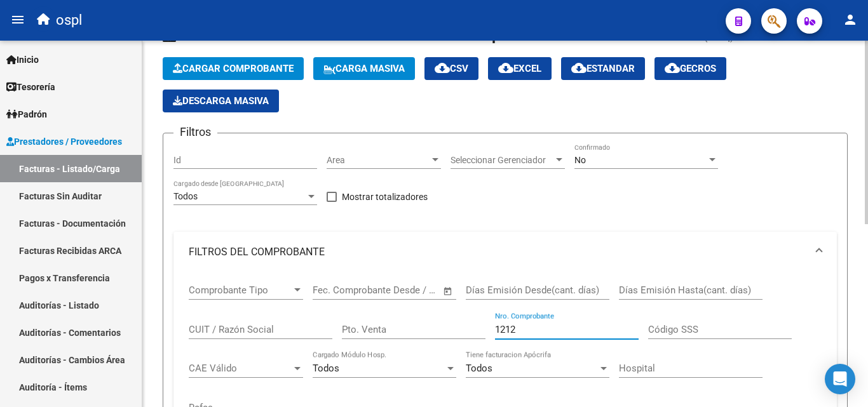 The height and width of the screenshot is (407, 868). I want to click on span: CAE Válido, so click(240, 368).